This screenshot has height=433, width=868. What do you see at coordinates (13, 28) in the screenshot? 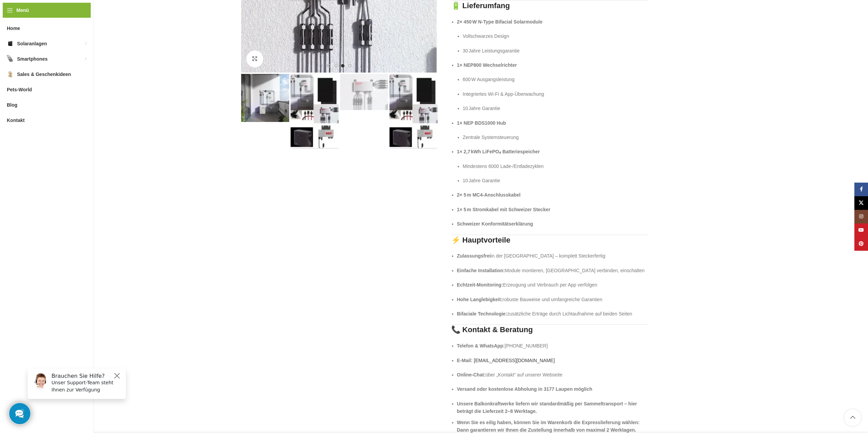
I see `span: Home` at bounding box center [13, 28].